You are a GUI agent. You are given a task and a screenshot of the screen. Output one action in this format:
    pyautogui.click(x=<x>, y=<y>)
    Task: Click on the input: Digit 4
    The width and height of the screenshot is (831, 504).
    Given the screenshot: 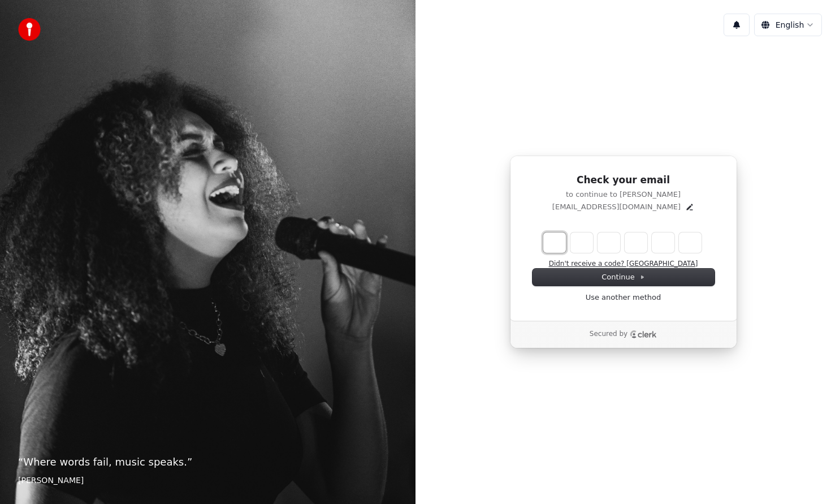 What is the action you would take?
    pyautogui.click(x=636, y=243)
    